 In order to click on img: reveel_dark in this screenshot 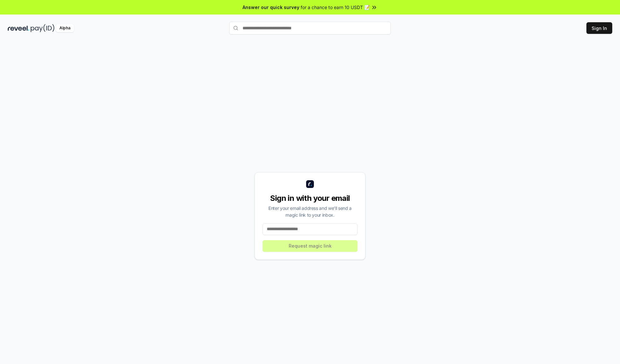, I will do `click(18, 28)`.